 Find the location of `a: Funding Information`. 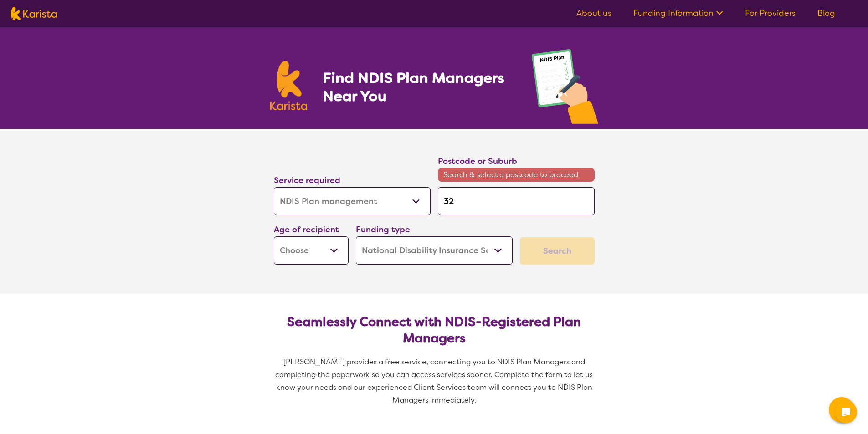

a: Funding Information is located at coordinates (678, 13).